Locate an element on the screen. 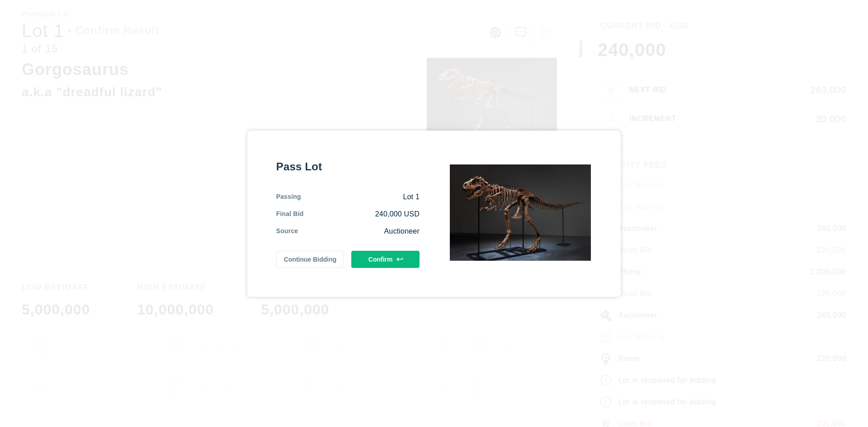 The height and width of the screenshot is (427, 868). button: Continue Bidding is located at coordinates (310, 260).